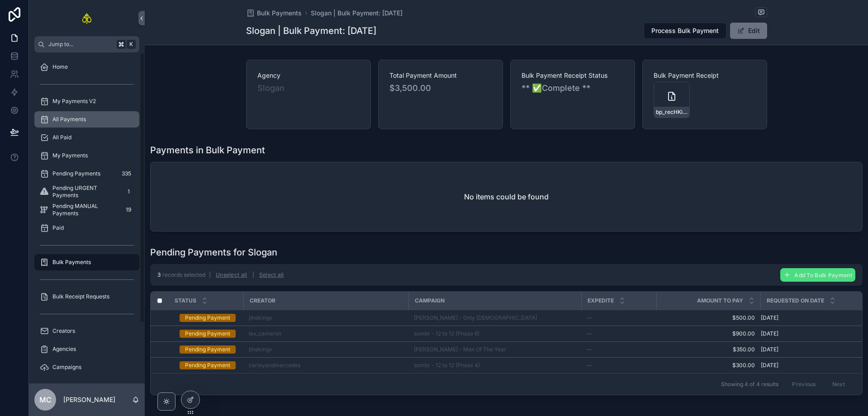 The width and height of the screenshot is (868, 416). I want to click on span: 3, so click(159, 275).